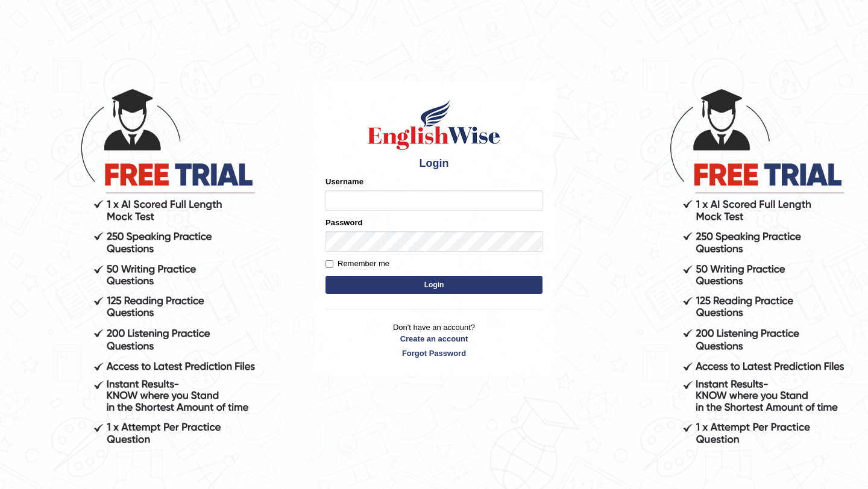 This screenshot has height=489, width=868. Describe the element at coordinates (434, 285) in the screenshot. I see `button: Login` at that location.